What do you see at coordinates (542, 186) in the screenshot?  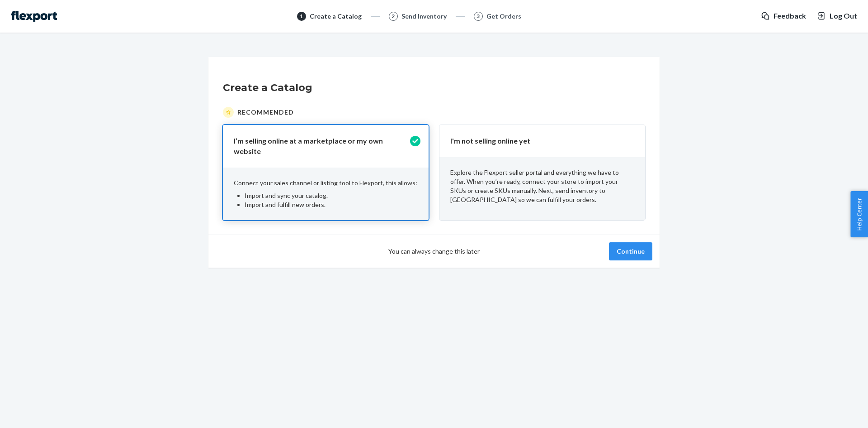 I see `p: Explore the Flexport seller portal and everything we have to offer. When you’re ready, connect yo...` at bounding box center [542, 186].